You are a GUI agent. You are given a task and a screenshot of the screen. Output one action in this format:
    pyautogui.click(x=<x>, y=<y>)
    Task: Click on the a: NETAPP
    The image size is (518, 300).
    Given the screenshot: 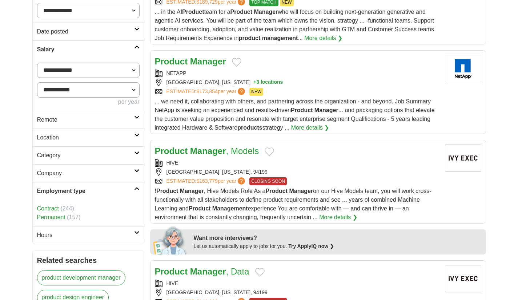 What is the action you would take?
    pyautogui.click(x=176, y=73)
    